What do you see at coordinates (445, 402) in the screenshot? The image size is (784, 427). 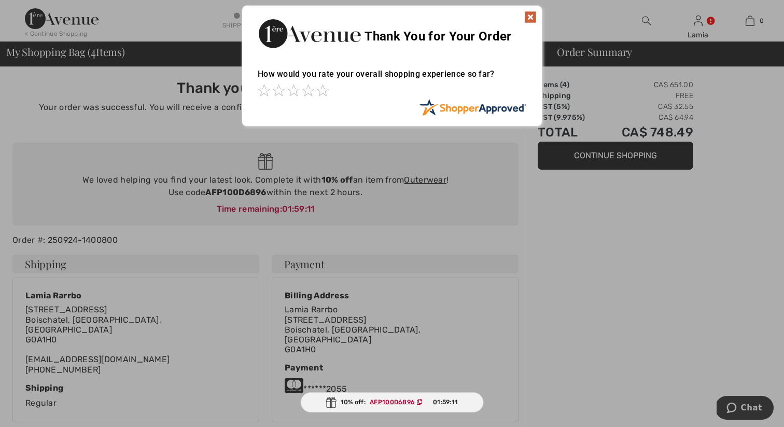 I see `span: 01:59:11` at bounding box center [445, 402].